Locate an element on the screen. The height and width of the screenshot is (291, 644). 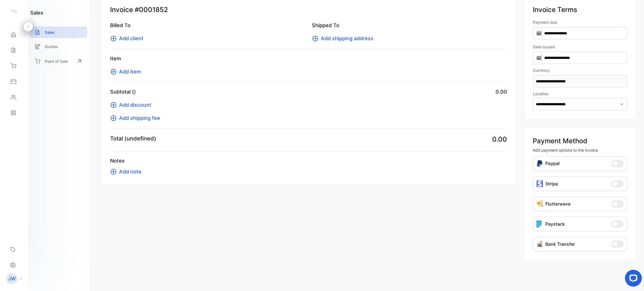
p: Payment Method is located at coordinates (580, 141).